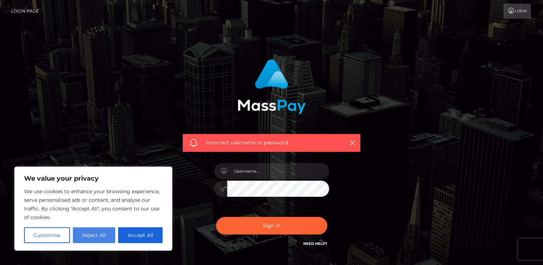 The image size is (543, 265). What do you see at coordinates (93, 178) in the screenshot?
I see `p: We value your privacy` at bounding box center [93, 178].